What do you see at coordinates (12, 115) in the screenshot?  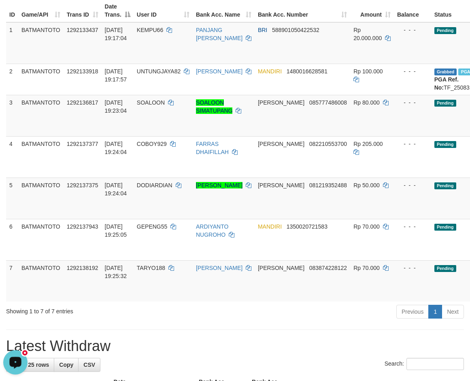 I see `td: 3` at bounding box center [12, 115].